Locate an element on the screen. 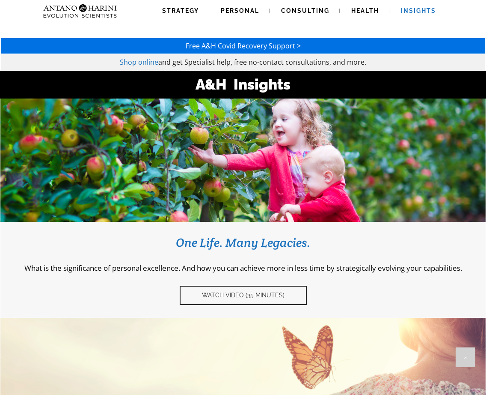  a: Watch video (35 Minutes) is located at coordinates (243, 295).